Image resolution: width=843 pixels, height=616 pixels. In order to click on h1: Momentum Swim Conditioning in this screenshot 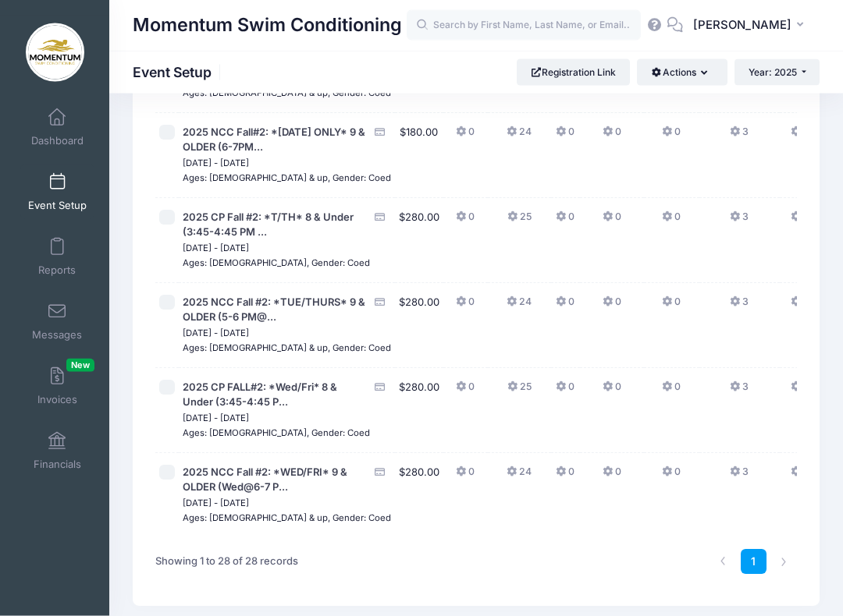, I will do `click(267, 26)`.